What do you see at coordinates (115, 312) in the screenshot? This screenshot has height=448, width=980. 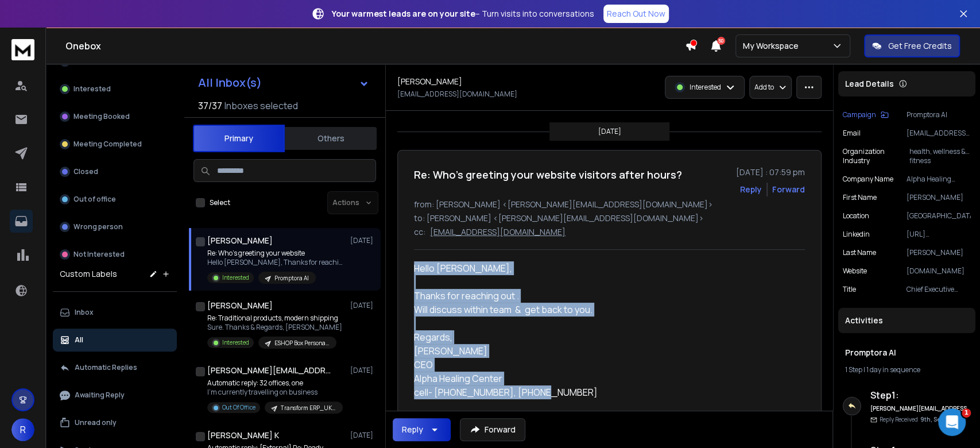 I see `button: Inbox` at bounding box center [115, 312].